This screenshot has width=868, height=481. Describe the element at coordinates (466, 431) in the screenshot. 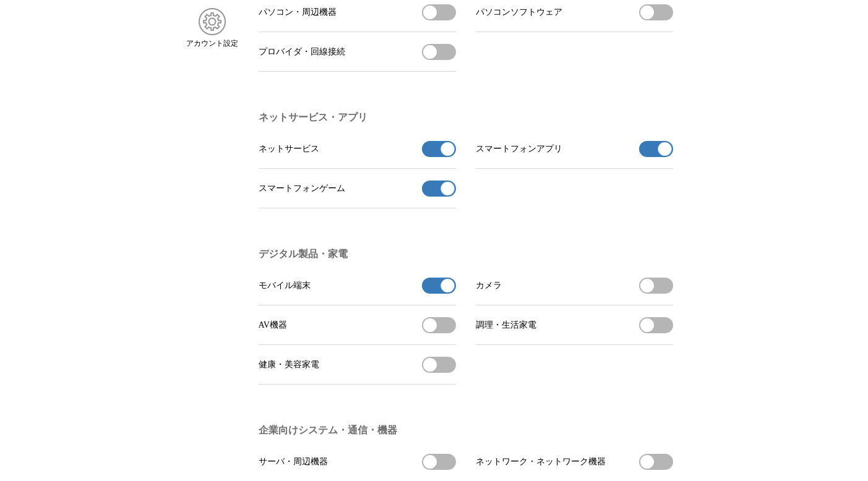

I see `h3: 企業向けシステム・通信・機器` at that location.